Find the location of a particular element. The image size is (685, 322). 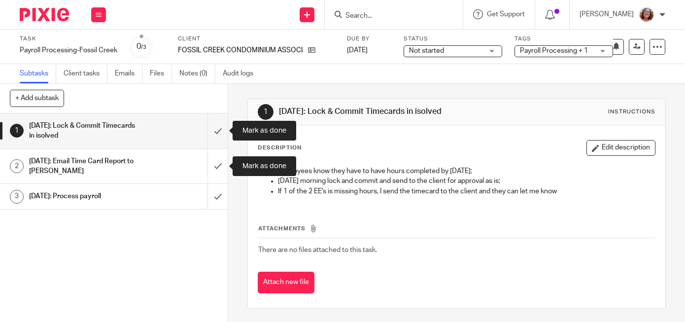

span: Not started is located at coordinates (426, 51).